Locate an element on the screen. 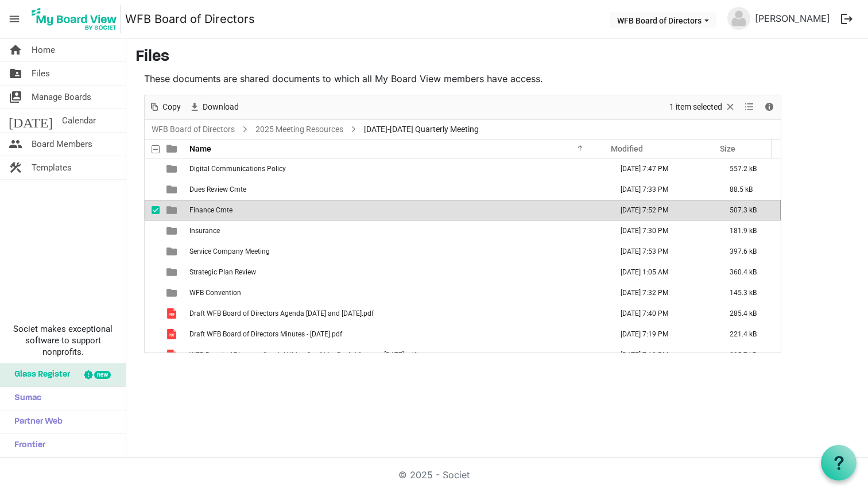 This screenshot has width=868, height=492. div: Download is located at coordinates (214, 108).